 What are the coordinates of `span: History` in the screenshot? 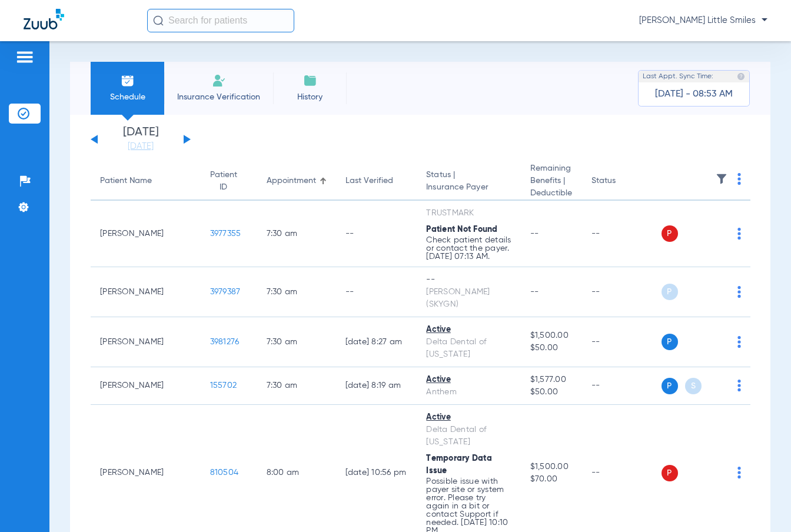 It's located at (309, 97).